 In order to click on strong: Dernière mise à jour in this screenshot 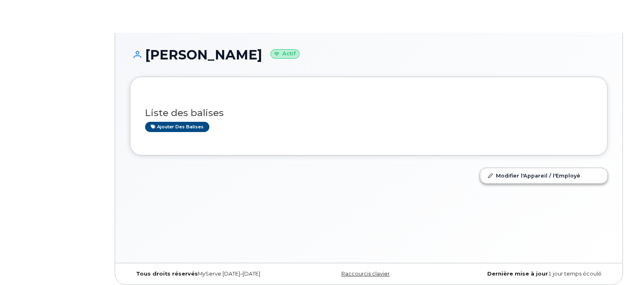, I will do `click(517, 273)`.